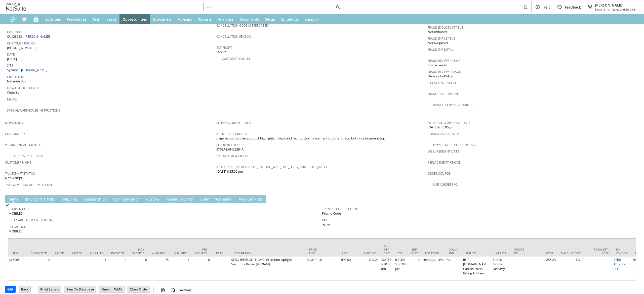  Describe the element at coordinates (312, 19) in the screenshot. I see `span: Support` at that location.